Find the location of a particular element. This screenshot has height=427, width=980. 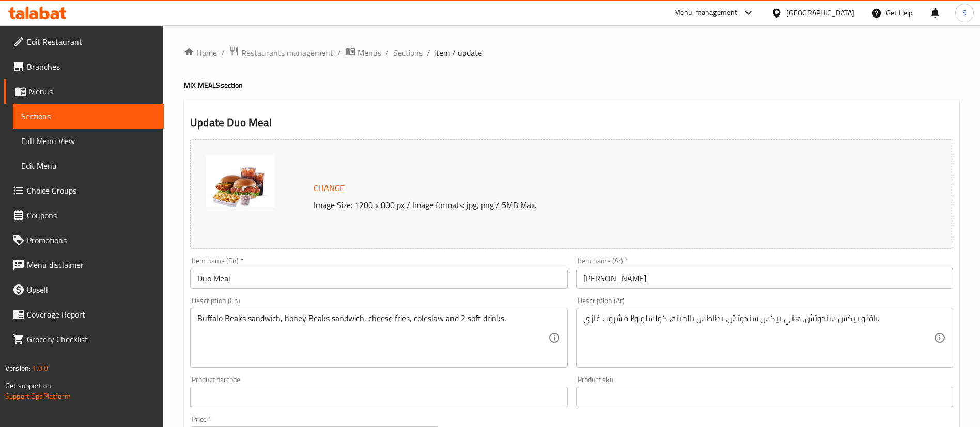

h4: MIX MEALS section is located at coordinates (571, 85).